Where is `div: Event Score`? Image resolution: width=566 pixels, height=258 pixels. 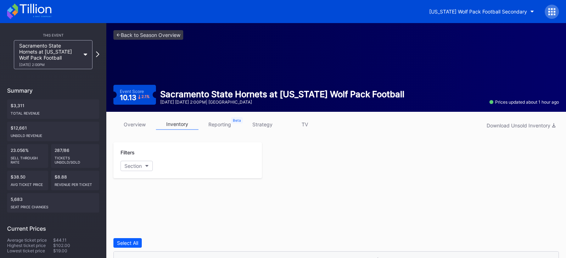 div: Event Score is located at coordinates (132, 91).